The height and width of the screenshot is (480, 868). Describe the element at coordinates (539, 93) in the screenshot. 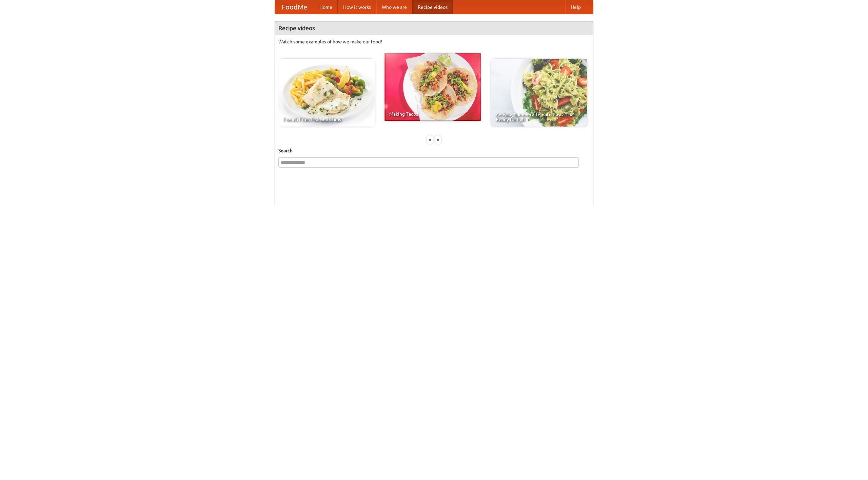

I see `a: An Easy, Summery Tomato Pasta That's Ready for Fall` at that location.